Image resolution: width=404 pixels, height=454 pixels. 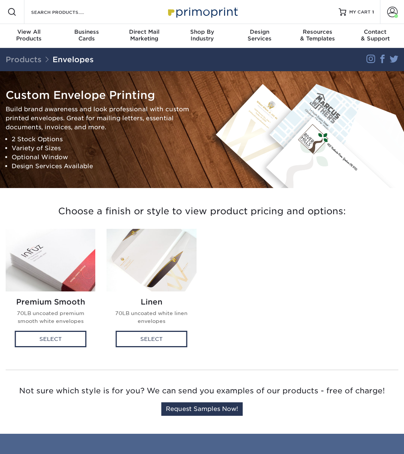 I want to click on li: 2 Stock Options, so click(x=104, y=139).